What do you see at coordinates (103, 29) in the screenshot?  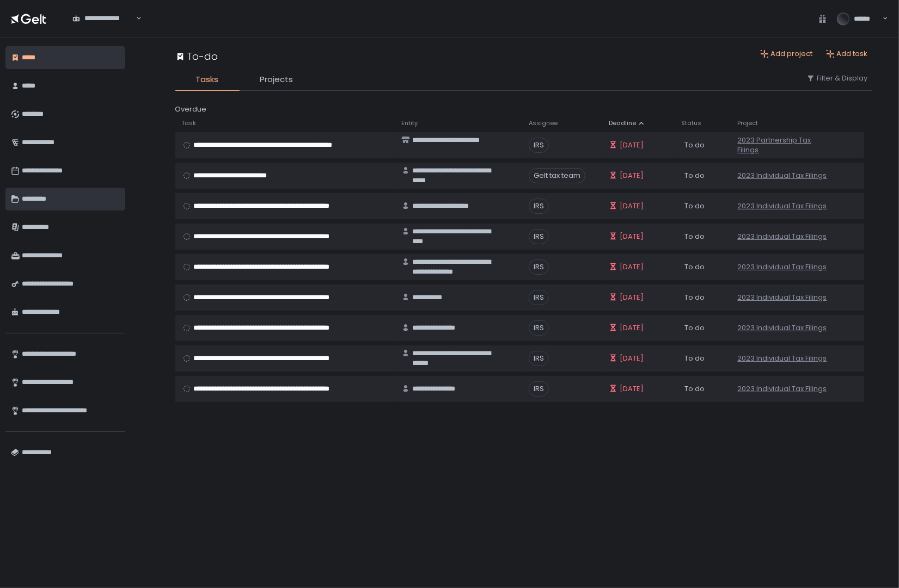 I see `input: Search for option` at bounding box center [103, 29].